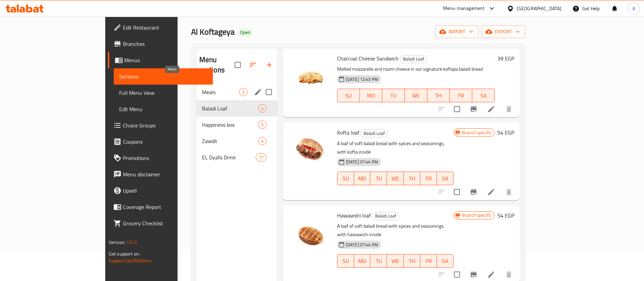 The height and width of the screenshot is (281, 644). What do you see at coordinates (429, 179) in the screenshot?
I see `button: FR` at bounding box center [429, 179].